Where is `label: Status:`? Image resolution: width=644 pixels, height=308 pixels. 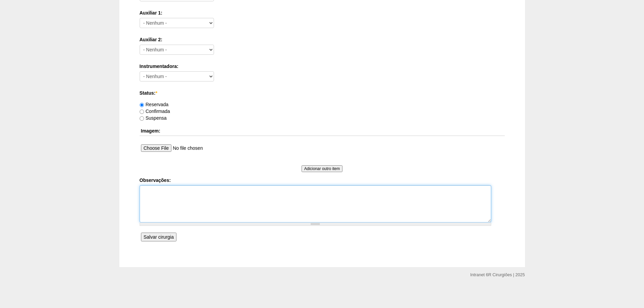
label: Status: is located at coordinates (322, 93).